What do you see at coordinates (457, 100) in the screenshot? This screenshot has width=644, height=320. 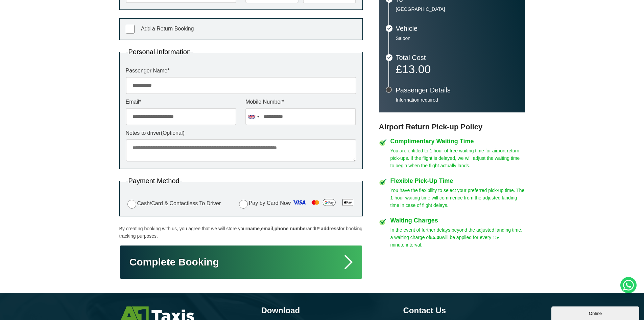 I see `p: Information required` at bounding box center [457, 100].